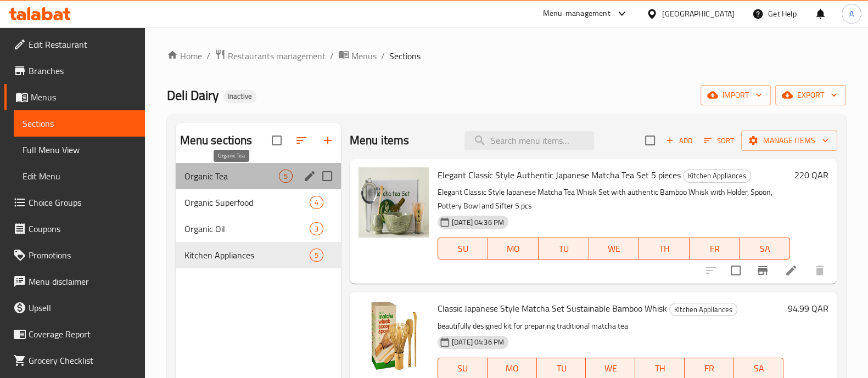 Image resolution: width=868 pixels, height=378 pixels. I want to click on button: MO, so click(513, 249).